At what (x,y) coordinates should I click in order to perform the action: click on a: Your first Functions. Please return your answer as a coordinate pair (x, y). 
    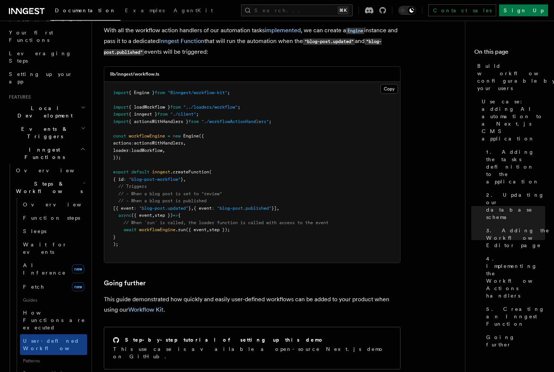
    Looking at the image, I should click on (46, 36).